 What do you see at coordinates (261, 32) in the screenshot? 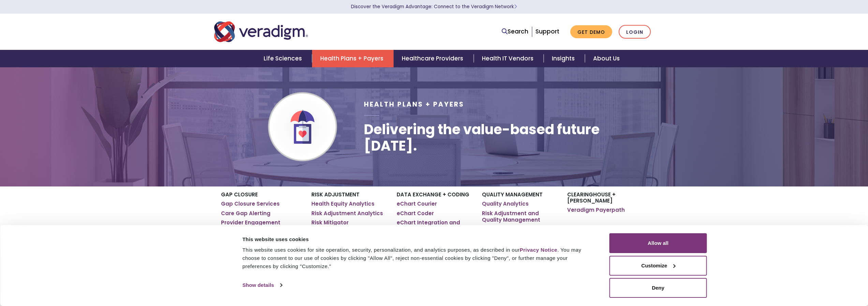
I see `a: Veradigm logo` at bounding box center [261, 32].